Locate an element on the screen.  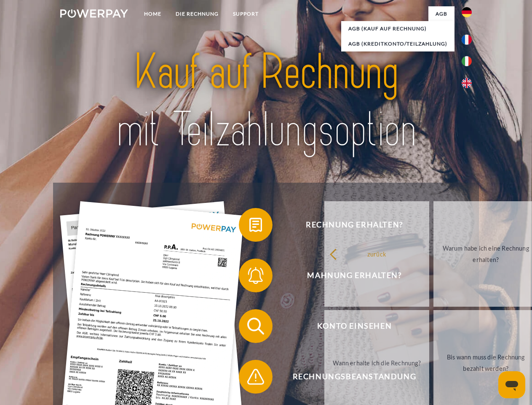
img: it is located at coordinates (467, 61).